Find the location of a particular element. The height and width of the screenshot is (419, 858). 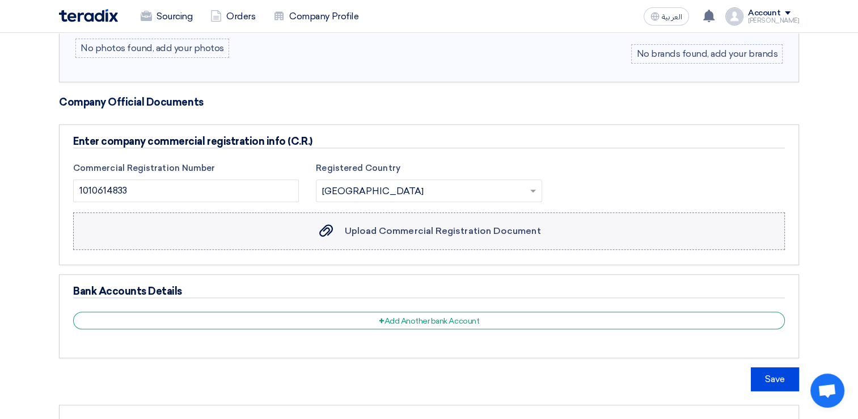

div: Add Another bank Account is located at coordinates (429, 320).